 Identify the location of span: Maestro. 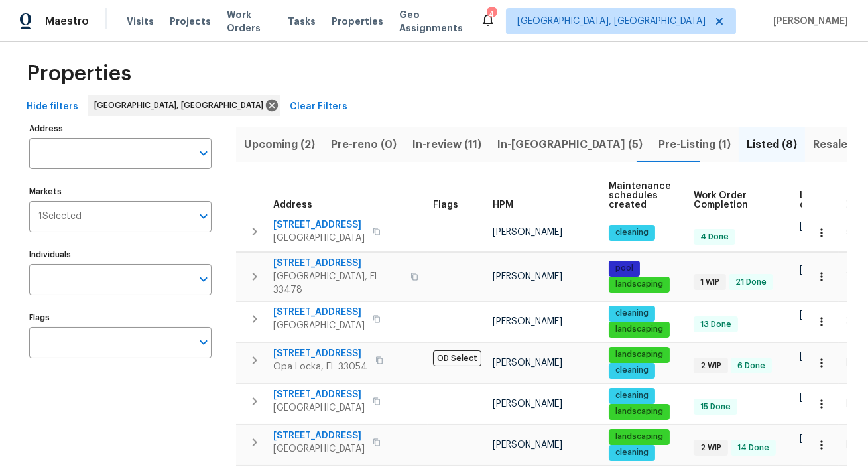
(67, 21).